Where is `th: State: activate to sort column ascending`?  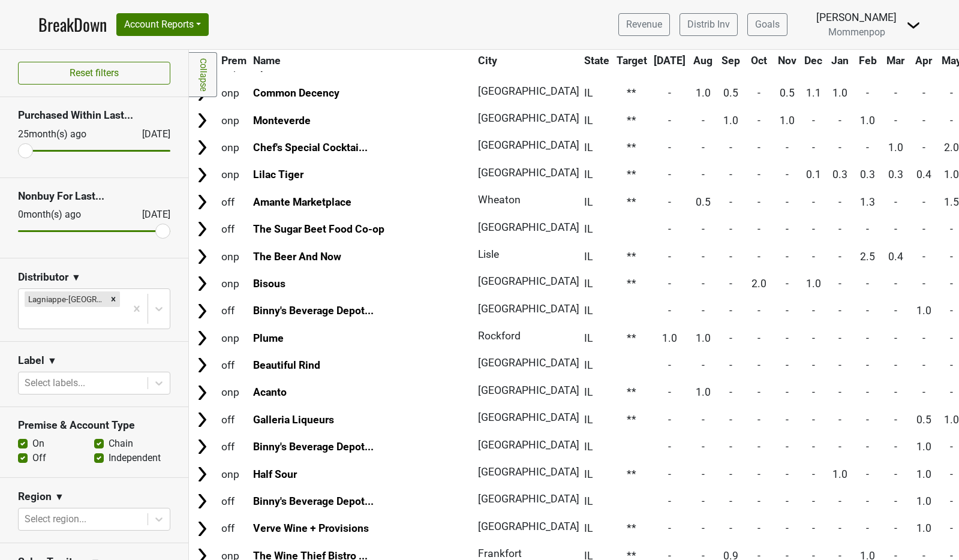 th: State: activate to sort column ascending is located at coordinates (597, 61).